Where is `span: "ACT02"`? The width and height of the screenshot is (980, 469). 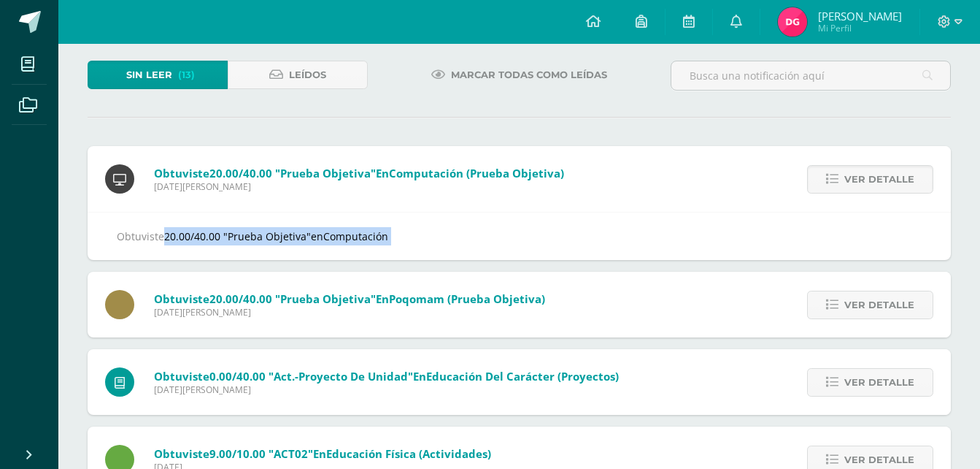
span: "ACT02" is located at coordinates (291, 453).